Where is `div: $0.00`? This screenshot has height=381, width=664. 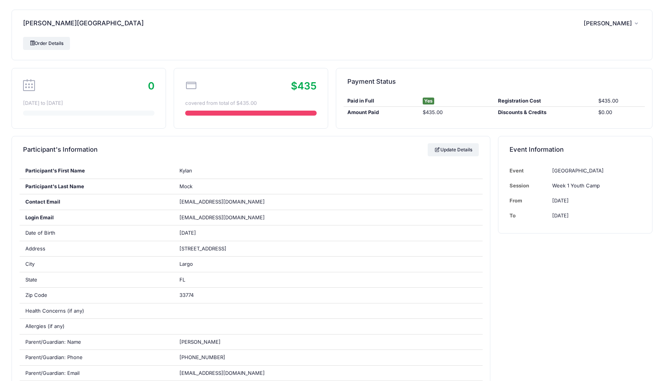 div: $0.00 is located at coordinates (620, 113).